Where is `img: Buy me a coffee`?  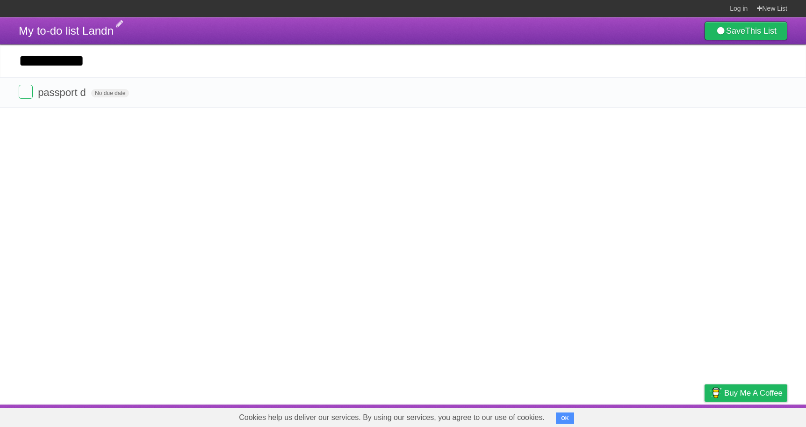 img: Buy me a coffee is located at coordinates (716, 392).